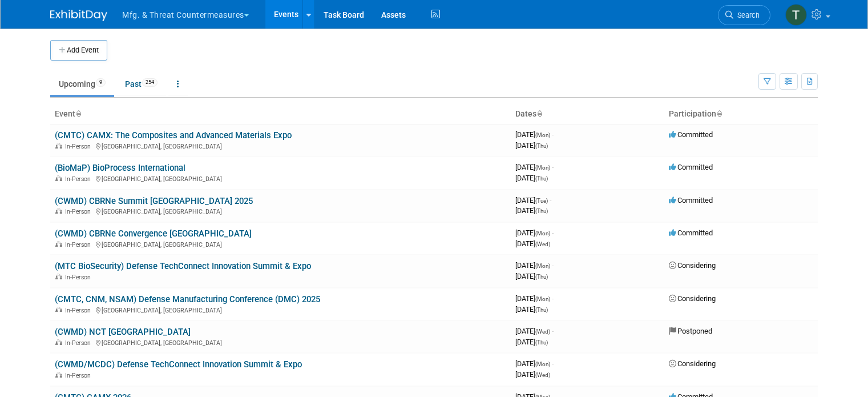  Describe the element at coordinates (542, 200) in the screenshot. I see `span: (Tue)` at that location.